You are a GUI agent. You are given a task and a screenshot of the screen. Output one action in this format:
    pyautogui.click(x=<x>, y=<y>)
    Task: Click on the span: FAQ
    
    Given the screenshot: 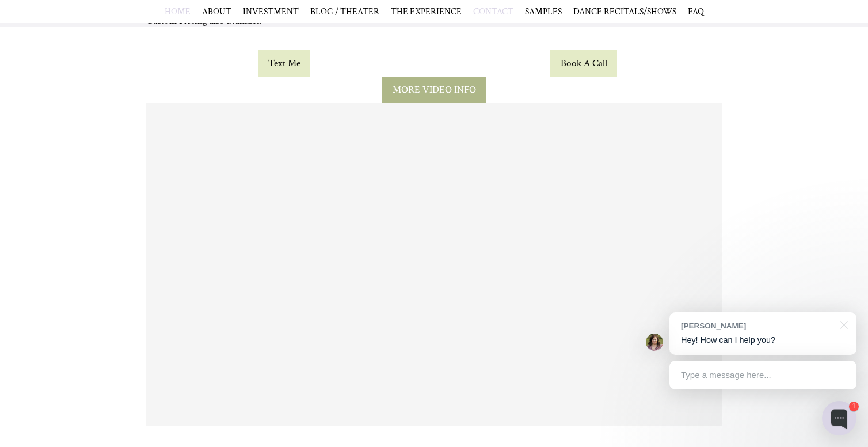 What is the action you would take?
    pyautogui.click(x=695, y=11)
    